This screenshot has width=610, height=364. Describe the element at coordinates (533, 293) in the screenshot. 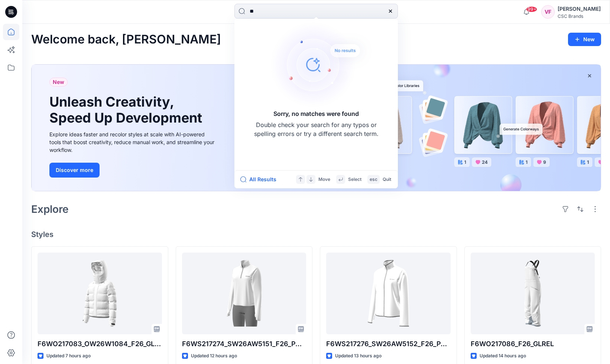

I see `a: F6WO217086_F26_GLREL` at that location.